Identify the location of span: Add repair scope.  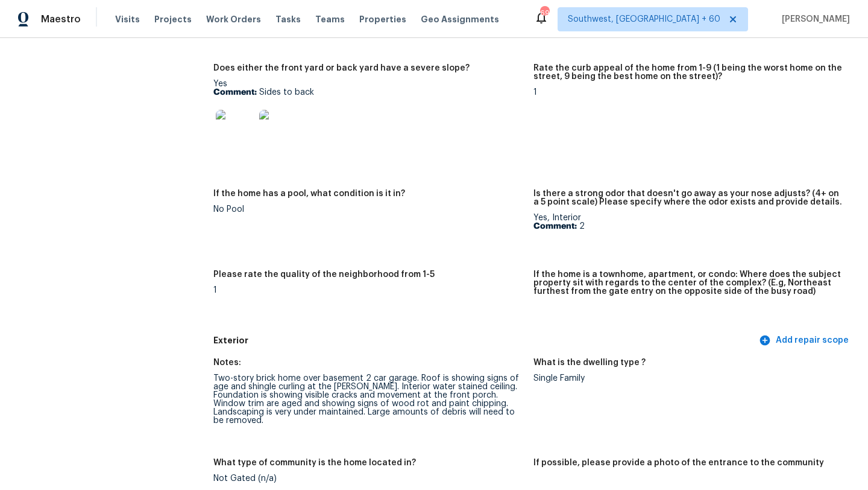
(805, 340).